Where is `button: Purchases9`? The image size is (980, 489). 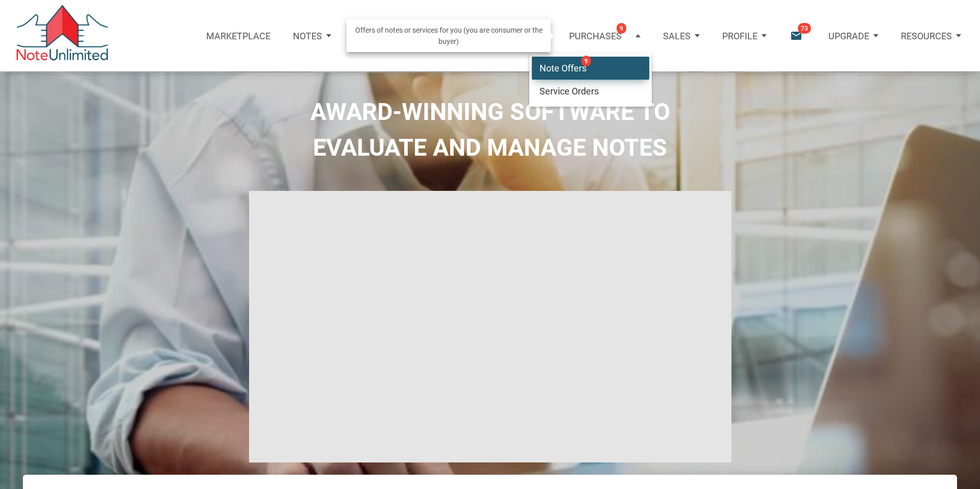 button: Purchases9 is located at coordinates (605, 35).